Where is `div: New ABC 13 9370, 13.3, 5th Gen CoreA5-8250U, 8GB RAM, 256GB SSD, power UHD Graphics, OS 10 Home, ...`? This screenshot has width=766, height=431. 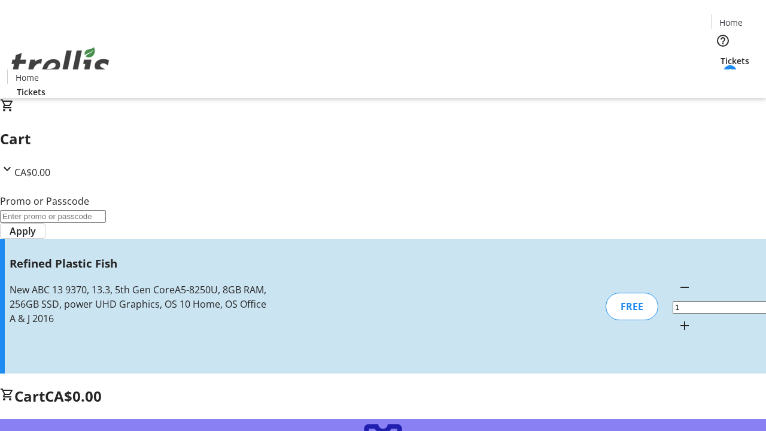
div: New ABC 13 9370, 13.3, 5th Gen CoreA5-8250U, 8GB RAM, 256GB SSD, power UHD Graphics, OS 10 Home, ... is located at coordinates (140, 304).